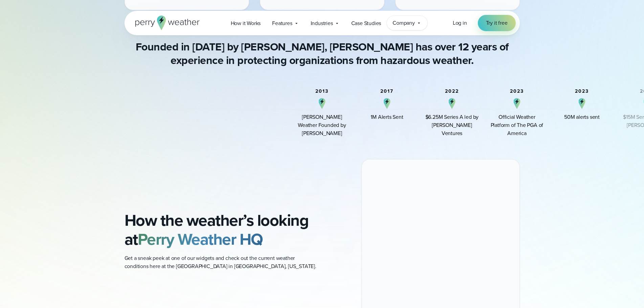  What do you see at coordinates (496, 23) in the screenshot?
I see `span: Try it free` at bounding box center [496, 23].